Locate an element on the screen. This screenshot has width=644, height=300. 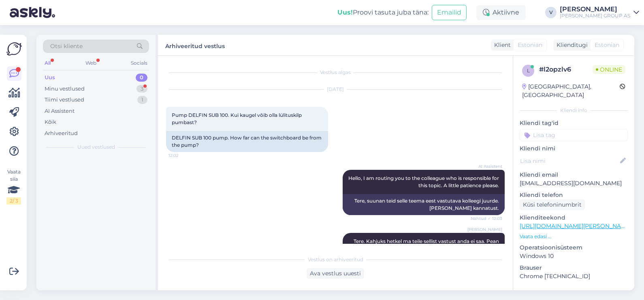
div: Web is located at coordinates (91, 63).